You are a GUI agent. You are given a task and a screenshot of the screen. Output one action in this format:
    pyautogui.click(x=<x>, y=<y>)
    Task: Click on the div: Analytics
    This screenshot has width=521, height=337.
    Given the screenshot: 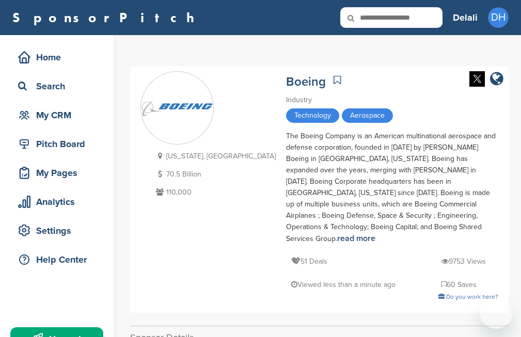 What is the action you would take?
    pyautogui.click(x=59, y=202)
    